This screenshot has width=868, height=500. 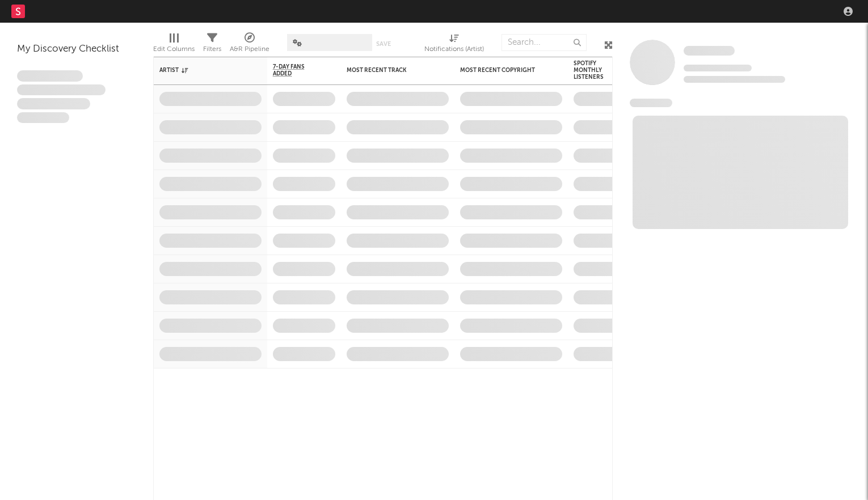 What do you see at coordinates (50, 76) in the screenshot?
I see `span: Lorem ipsum dolor` at bounding box center [50, 76].